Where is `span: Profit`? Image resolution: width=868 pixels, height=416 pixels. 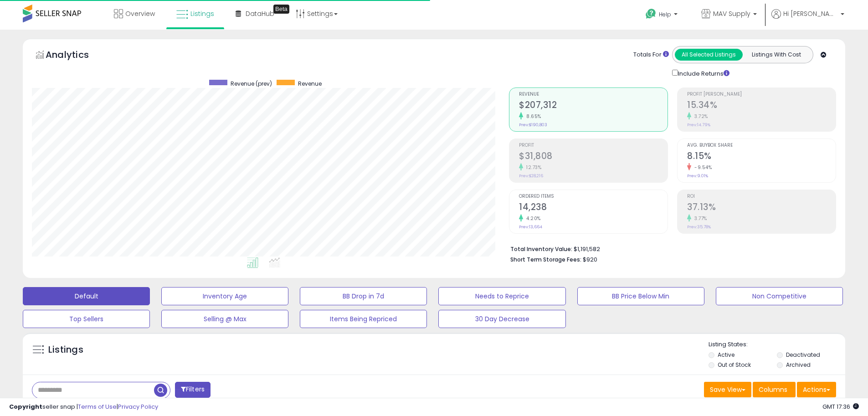 span: Profit is located at coordinates (594, 146).